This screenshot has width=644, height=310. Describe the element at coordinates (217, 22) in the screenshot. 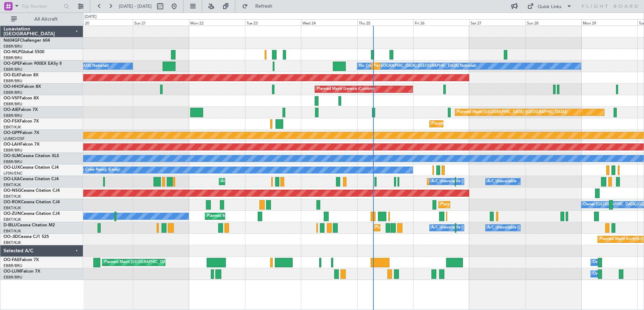

I see `div: Mon 22` at that location.